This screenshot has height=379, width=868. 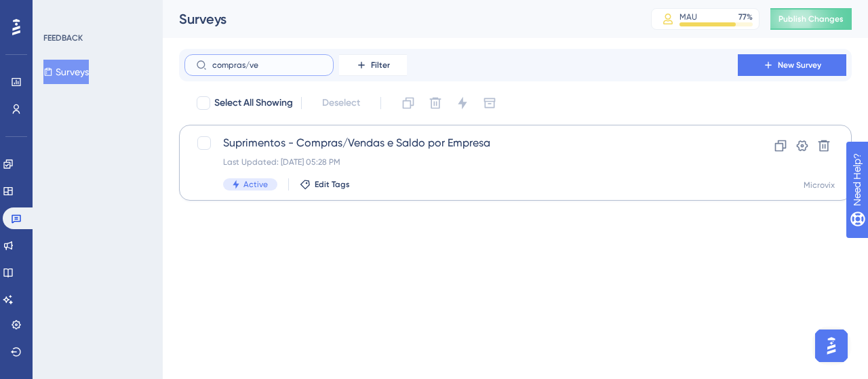 What do you see at coordinates (373, 65) in the screenshot?
I see `button: Filter` at bounding box center [373, 65].